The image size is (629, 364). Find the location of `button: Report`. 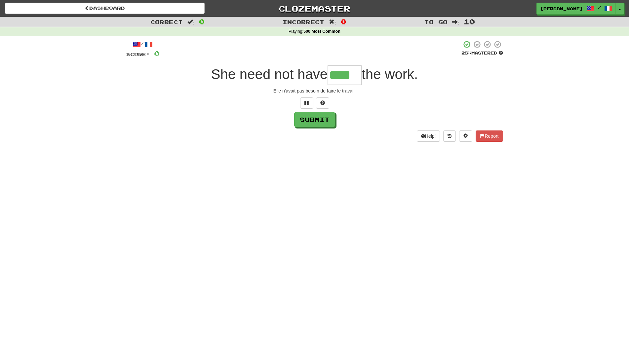

button: Report is located at coordinates (489, 136).